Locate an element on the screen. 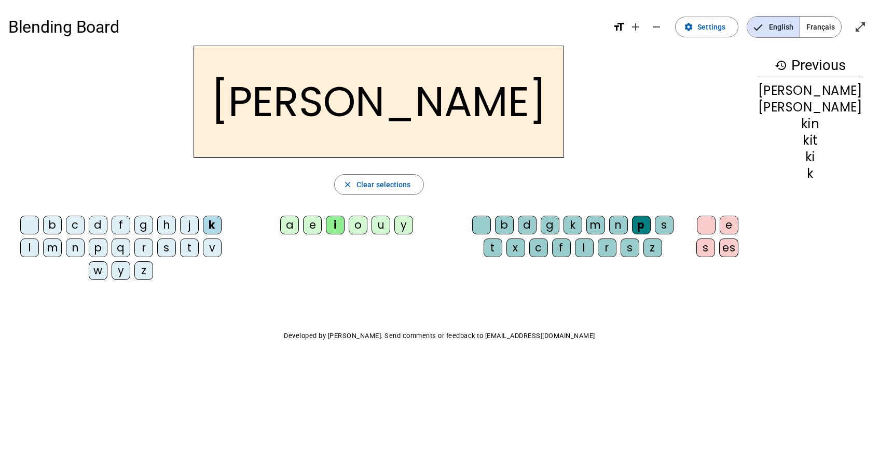 The height and width of the screenshot is (463, 879). div: i is located at coordinates (335, 225).